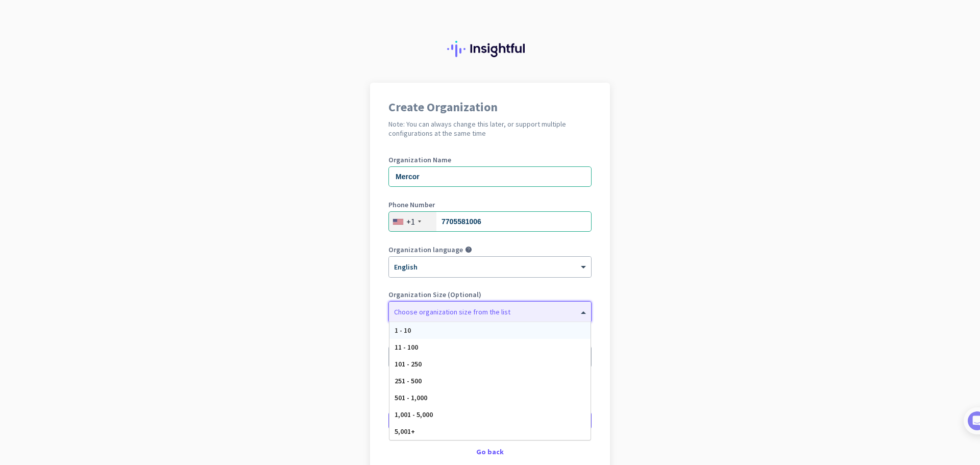 The width and height of the screenshot is (980, 465). What do you see at coordinates (468, 249) in the screenshot?
I see `i: help` at bounding box center [468, 249].